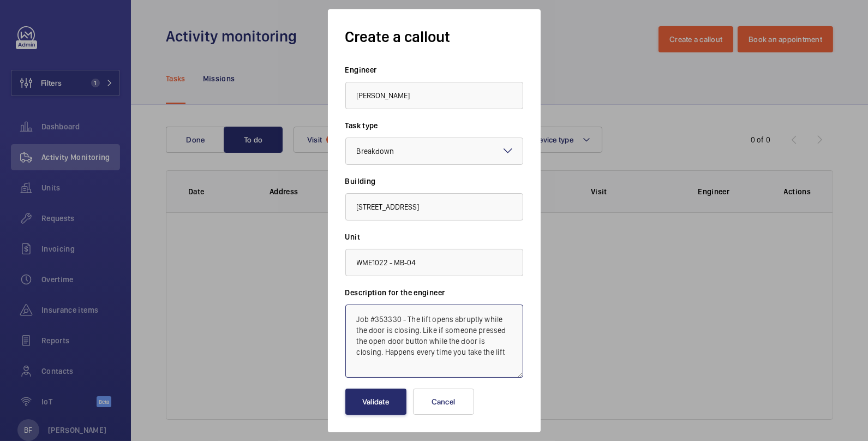  Describe the element at coordinates (434, 37) in the screenshot. I see `h1: Create a callout` at that location.